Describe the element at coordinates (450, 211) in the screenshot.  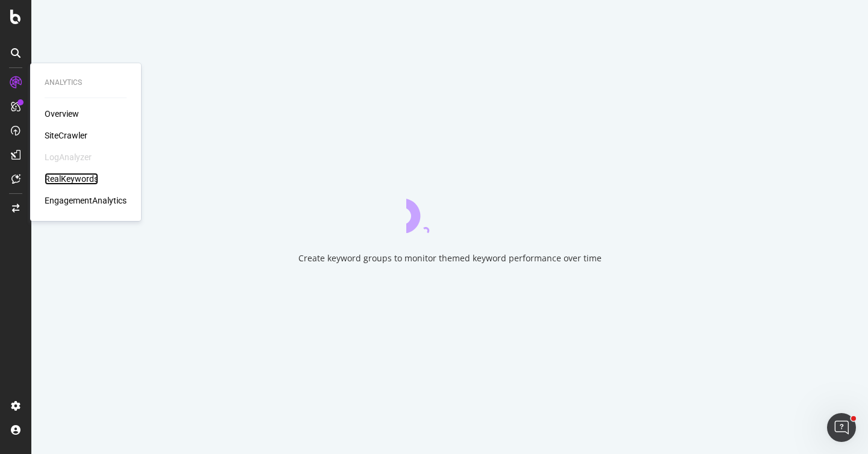
I see `div: animation` at that location.